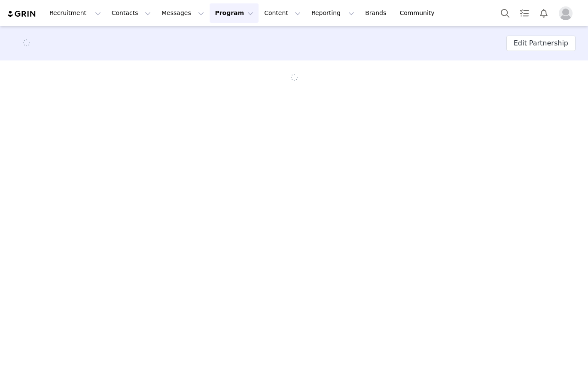 The width and height of the screenshot is (588, 376). What do you see at coordinates (568, 14) in the screenshot?
I see `button: Profile` at bounding box center [568, 14].